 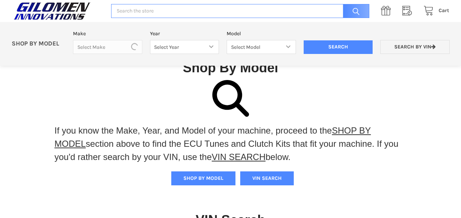 What do you see at coordinates (58, 11) in the screenshot?
I see `a: GILOMEN INNOVATIONS` at bounding box center [58, 11].